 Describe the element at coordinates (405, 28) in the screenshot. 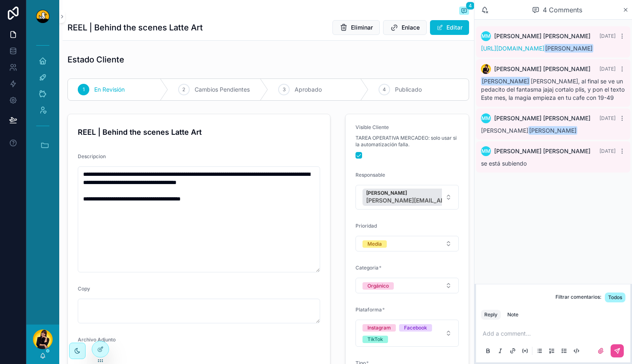

I see `button: Enlace` at that location.